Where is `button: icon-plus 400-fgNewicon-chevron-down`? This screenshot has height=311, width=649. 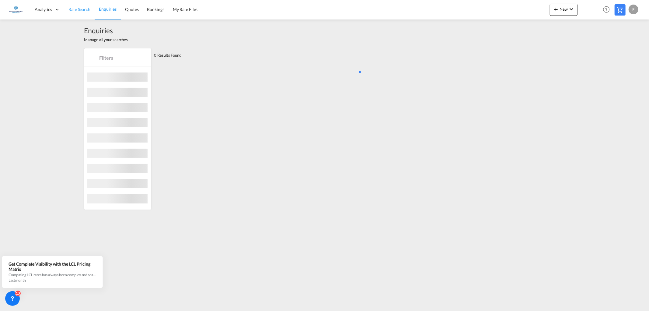 button: icon-plus 400-fgNewicon-chevron-down is located at coordinates (564, 10).